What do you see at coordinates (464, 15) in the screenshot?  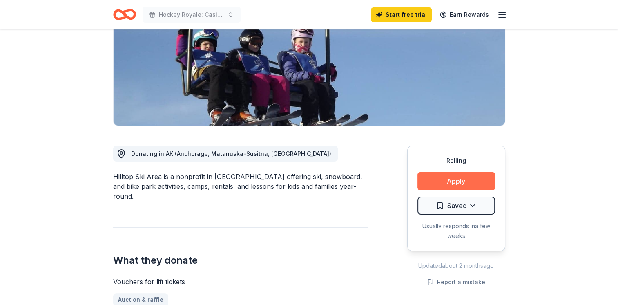 I see `a: Earn Rewards` at bounding box center [464, 15].